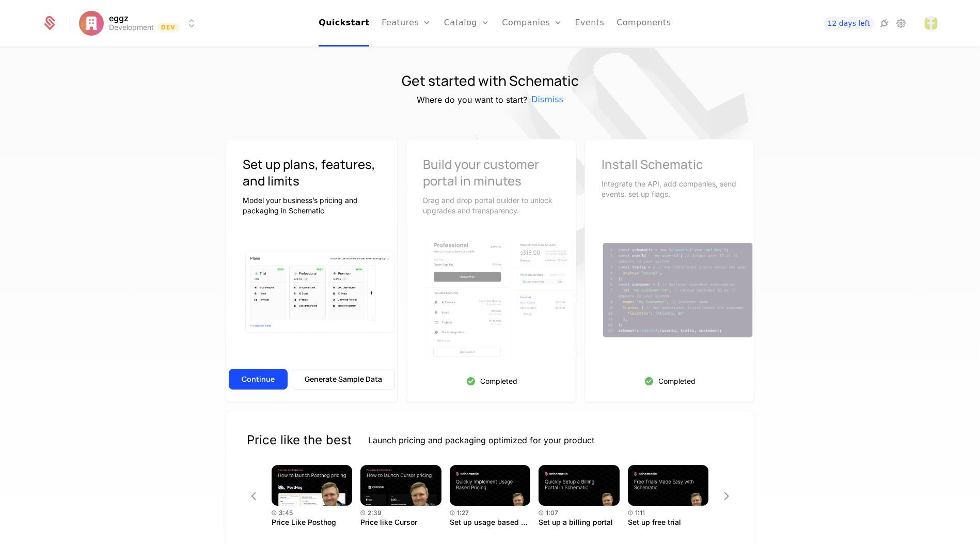  Describe the element at coordinates (901, 24) in the screenshot. I see `a: Settings` at that location.